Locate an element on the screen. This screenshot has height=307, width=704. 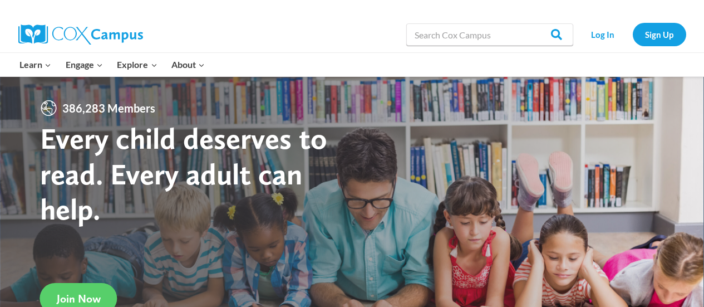
a: Sign Up is located at coordinates (659, 34).